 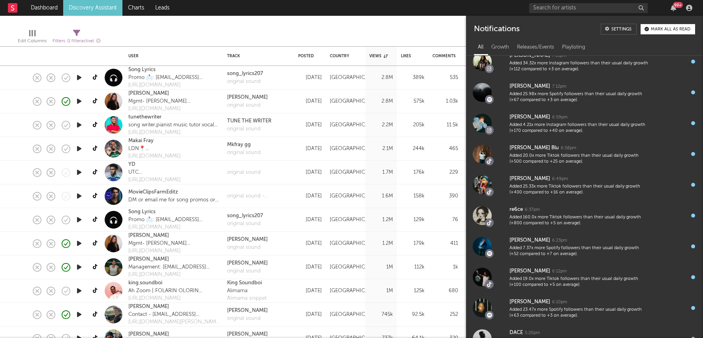 What do you see at coordinates (579, 190) in the screenshot?
I see `div: Added 25.33x more Tiktok followers than their usual daily growth (+400 compared to +16 on average).` at bounding box center [579, 190].